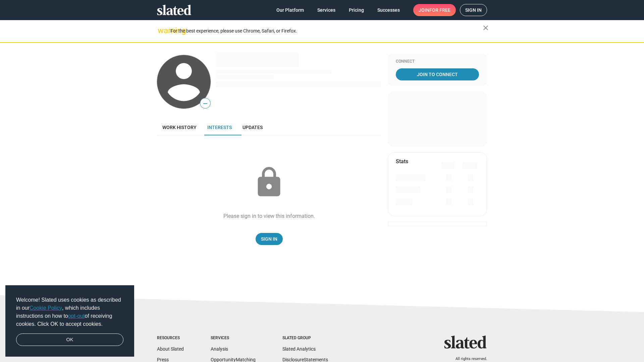  I want to click on span: Our Platform, so click(290, 10).